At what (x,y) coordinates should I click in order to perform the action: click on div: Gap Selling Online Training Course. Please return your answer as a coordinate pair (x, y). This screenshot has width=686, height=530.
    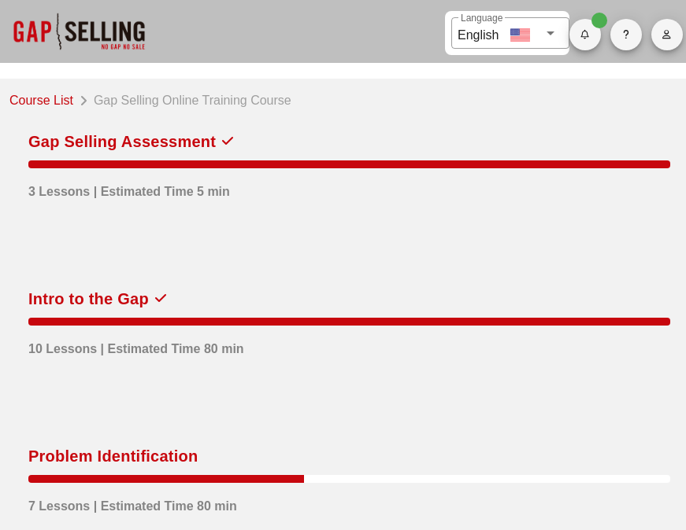
    Looking at the image, I should click on (189, 99).